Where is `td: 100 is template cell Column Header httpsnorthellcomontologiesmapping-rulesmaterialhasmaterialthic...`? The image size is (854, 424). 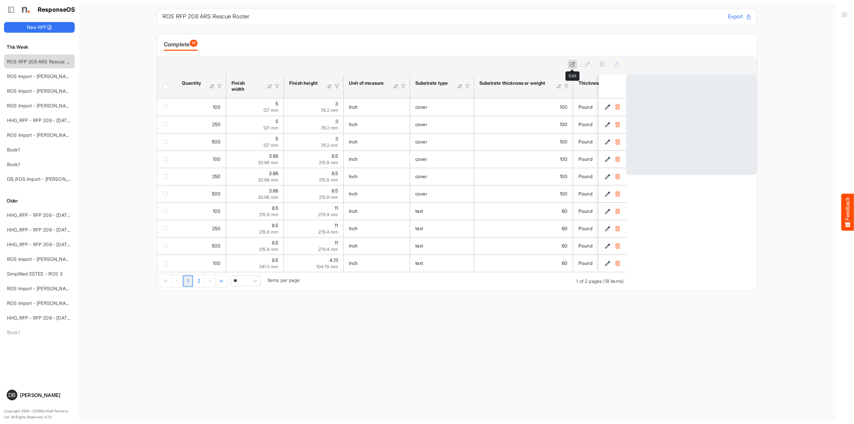 td: 100 is template cell Column Header httpsnorthellcomontologiesmapping-rulesmaterialhasmaterialthic... is located at coordinates (524, 125).